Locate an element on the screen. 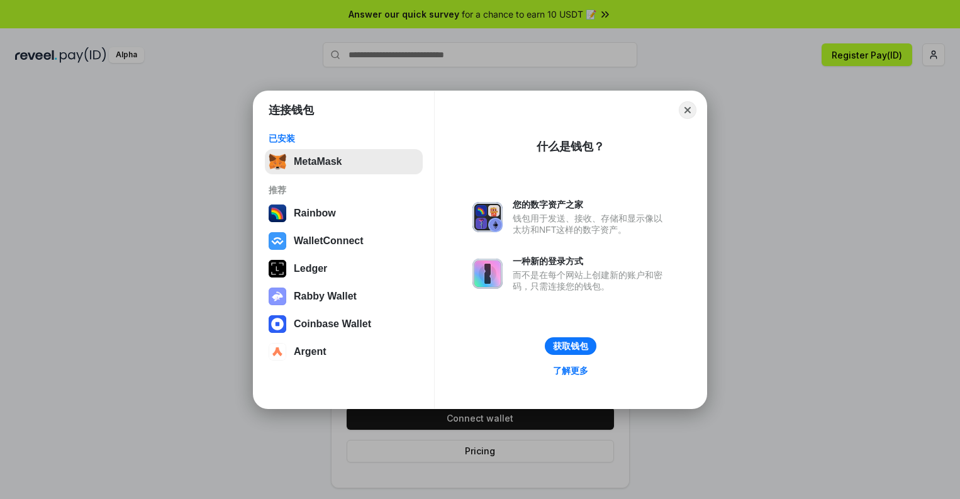 Image resolution: width=960 pixels, height=499 pixels. button: Ledger is located at coordinates (344, 269).